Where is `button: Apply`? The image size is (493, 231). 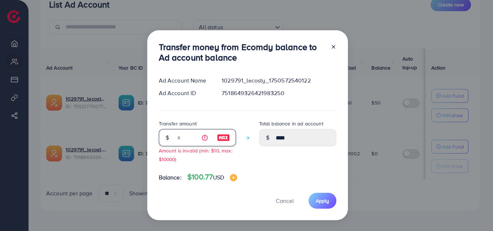
button: Apply is located at coordinates (322, 201).